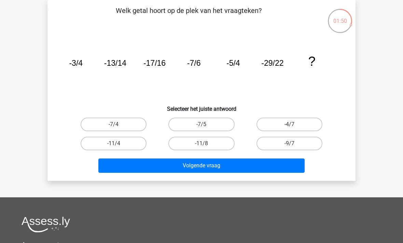 The image size is (403, 243). What do you see at coordinates (289, 144) in the screenshot?
I see `label: -9/7` at bounding box center [289, 144].